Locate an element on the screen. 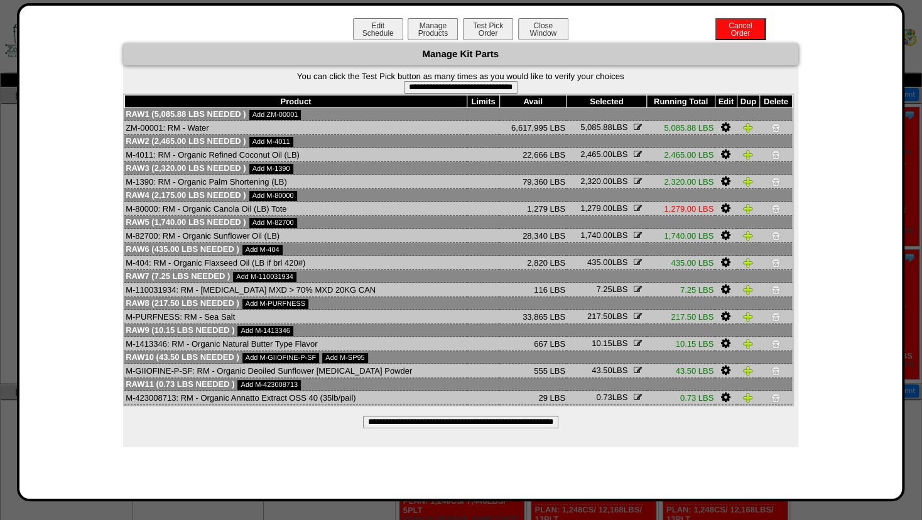 The width and height of the screenshot is (922, 520). span: 1,740.00 is located at coordinates (596, 235).